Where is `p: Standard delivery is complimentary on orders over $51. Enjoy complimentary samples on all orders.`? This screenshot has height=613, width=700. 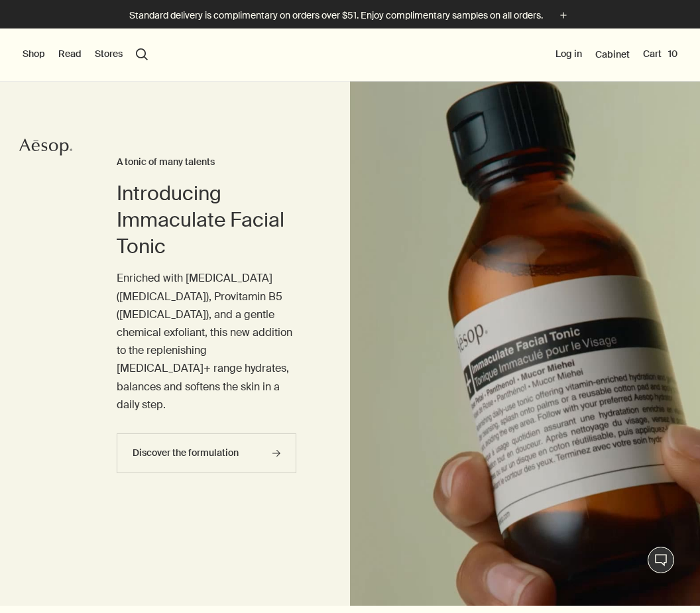 p: Standard delivery is complimentary on orders over $51. Enjoy complimentary samples on all orders. is located at coordinates (336, 15).